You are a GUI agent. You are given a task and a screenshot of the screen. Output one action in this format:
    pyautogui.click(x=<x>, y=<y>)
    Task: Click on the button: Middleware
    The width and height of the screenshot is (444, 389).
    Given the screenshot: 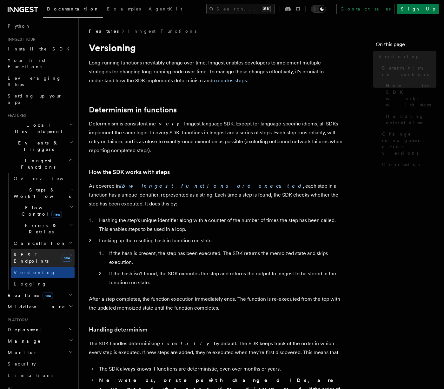 What is the action you would take?
    pyautogui.click(x=40, y=306)
    